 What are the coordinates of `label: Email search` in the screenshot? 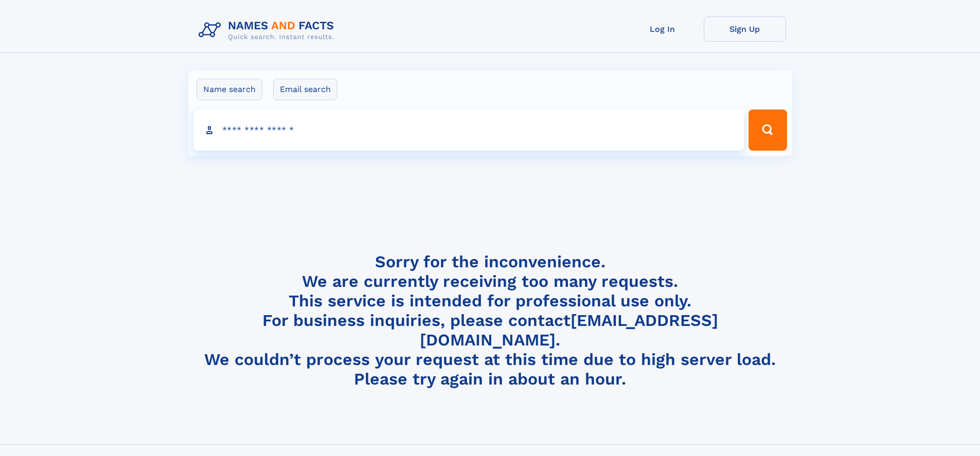 It's located at (305, 89).